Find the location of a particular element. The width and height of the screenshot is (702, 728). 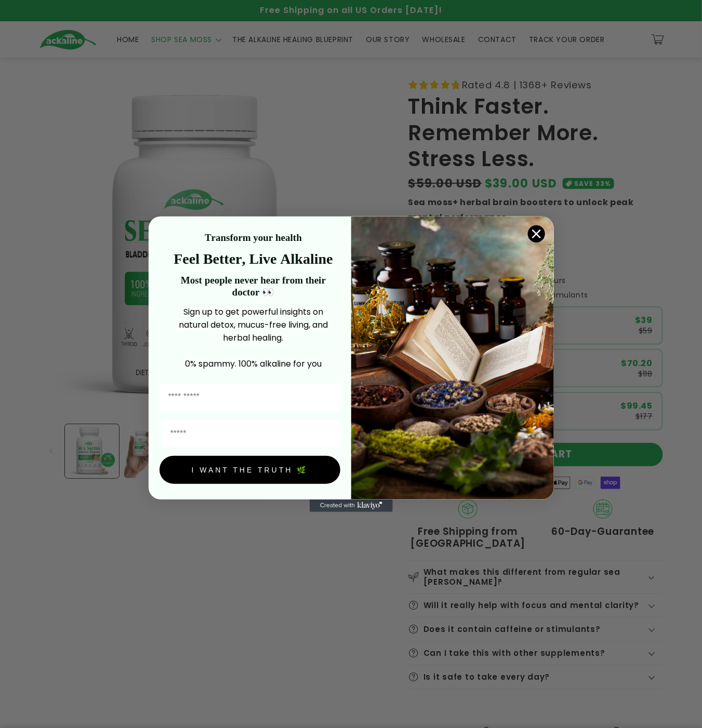

p: 0% spammy. 100% alkaline for you is located at coordinates (254, 364).